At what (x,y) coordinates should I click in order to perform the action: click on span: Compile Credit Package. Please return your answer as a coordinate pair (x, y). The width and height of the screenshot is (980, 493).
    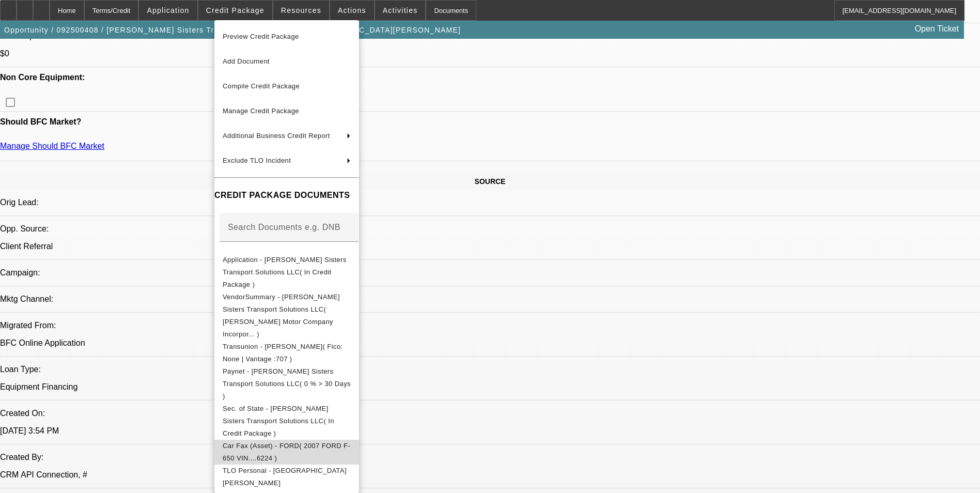
    Looking at the image, I should click on (261, 86).